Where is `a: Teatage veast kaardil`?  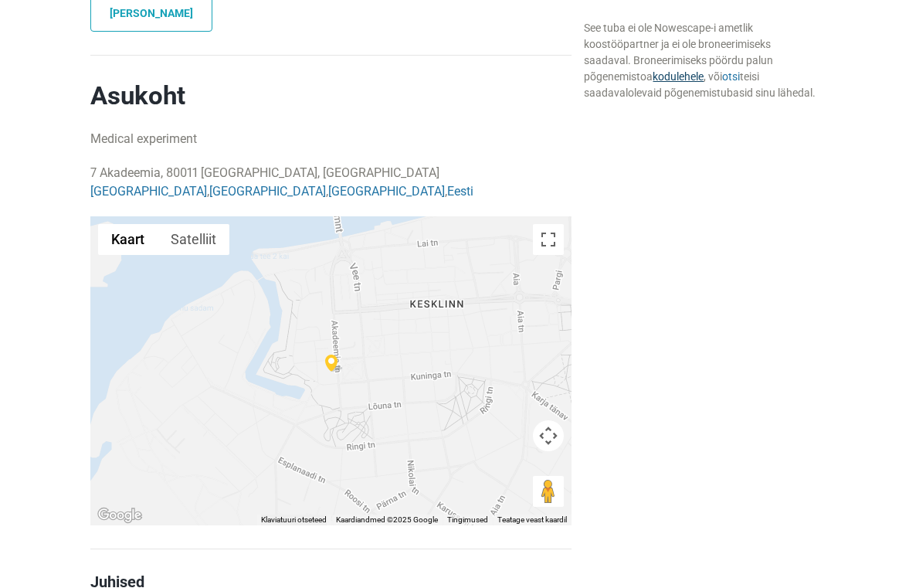 a: Teatage veast kaardil is located at coordinates (533, 519).